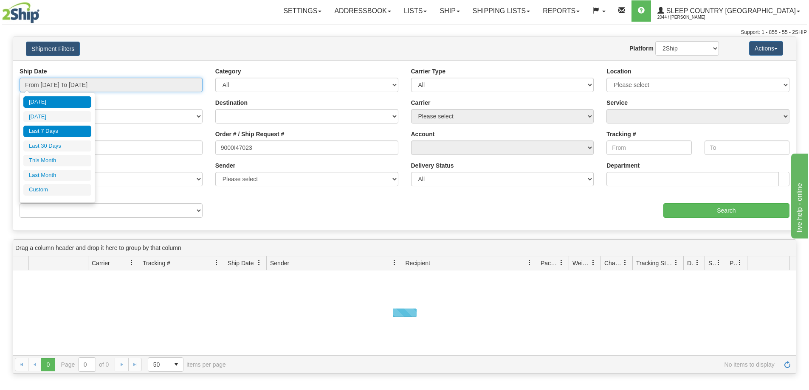 This screenshot has height=390, width=809. Describe the element at coordinates (625, 263) in the screenshot. I see `a: Charge filter column settings` at that location.